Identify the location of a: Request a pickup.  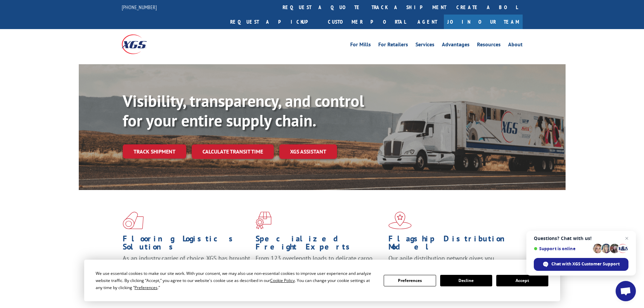
(274, 22).